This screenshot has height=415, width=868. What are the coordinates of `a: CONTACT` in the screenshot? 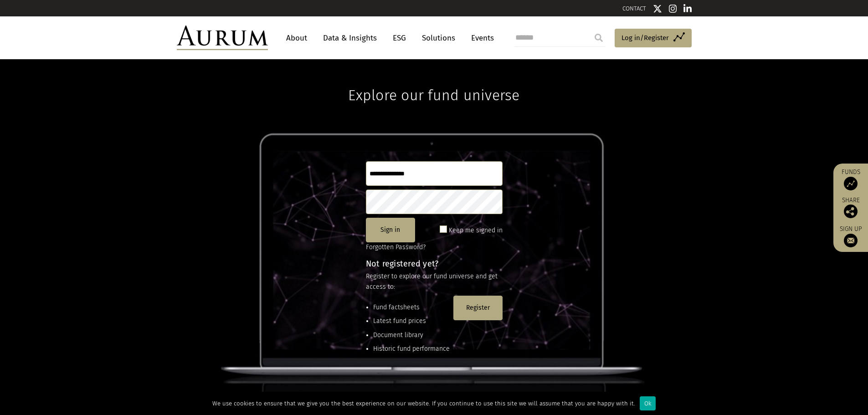 It's located at (635, 8).